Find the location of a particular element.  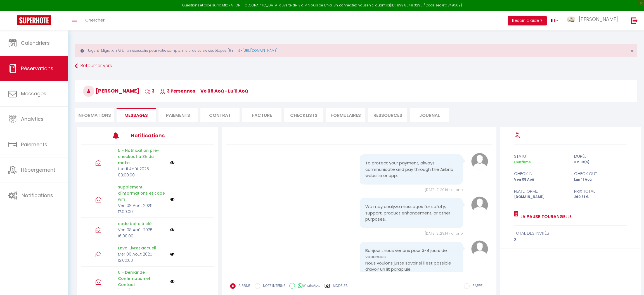

div: statut is located at coordinates (541, 156).